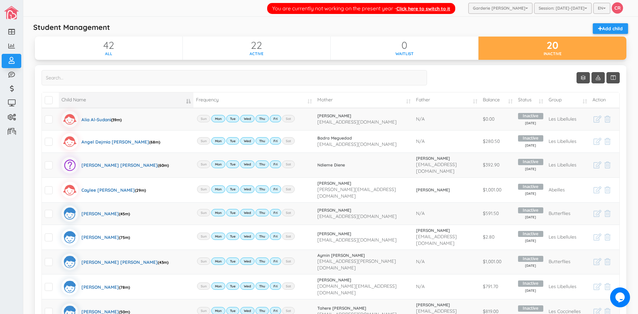  What do you see at coordinates (405, 45) in the screenshot?
I see `div: 0` at bounding box center [405, 45].